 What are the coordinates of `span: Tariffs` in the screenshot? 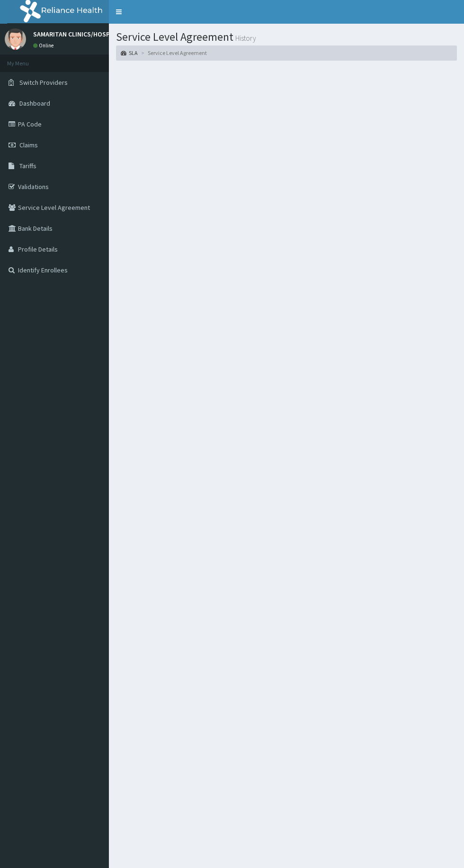 It's located at (28, 166).